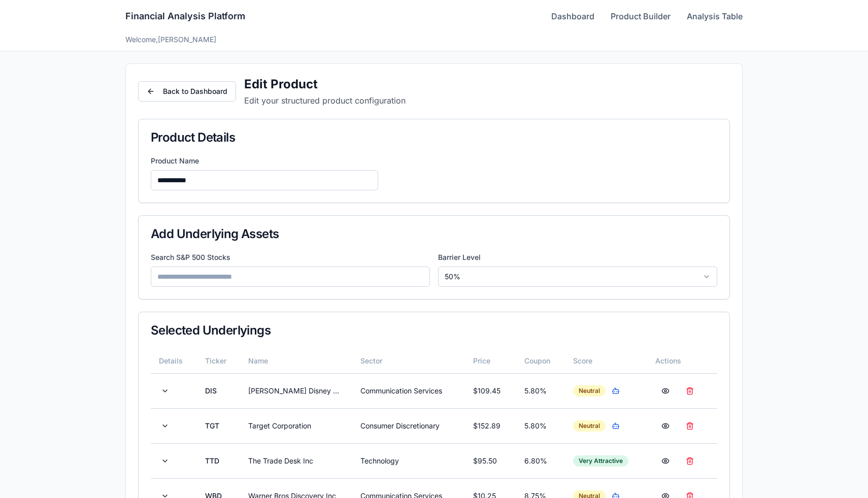 This screenshot has height=498, width=868. What do you see at coordinates (715, 16) in the screenshot?
I see `a: Analysis Table` at bounding box center [715, 16].